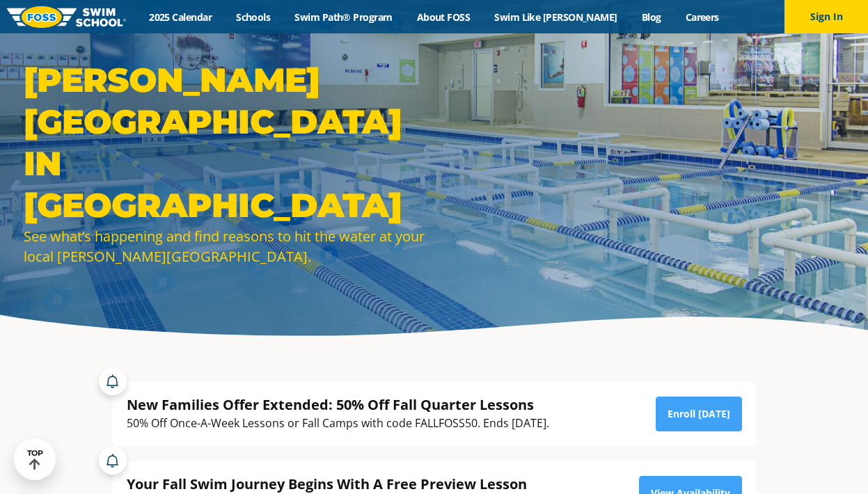 The height and width of the screenshot is (494, 868). I want to click on a: Blog, so click(651, 17).